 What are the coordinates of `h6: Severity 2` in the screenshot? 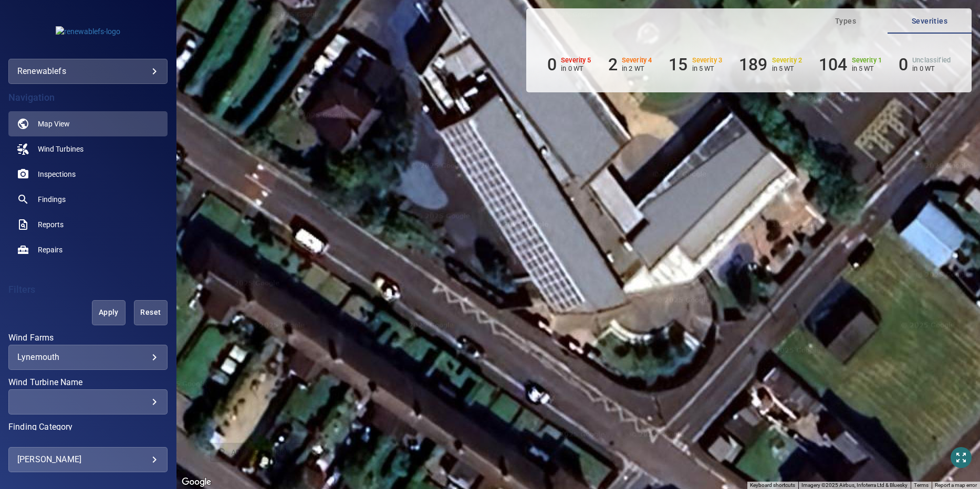 It's located at (787, 60).